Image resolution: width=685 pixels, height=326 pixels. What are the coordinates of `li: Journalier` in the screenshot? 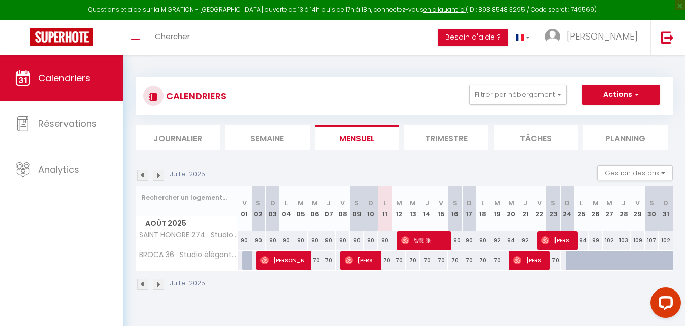 It's located at (178, 138).